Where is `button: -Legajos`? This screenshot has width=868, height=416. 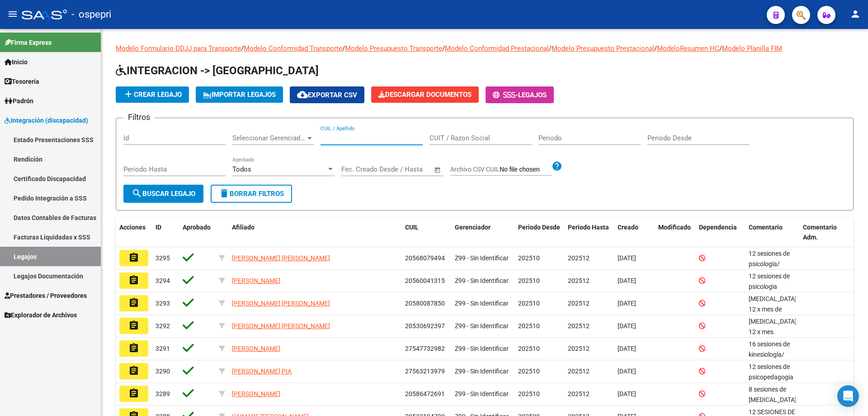 button: -Legajos is located at coordinates (520, 95).